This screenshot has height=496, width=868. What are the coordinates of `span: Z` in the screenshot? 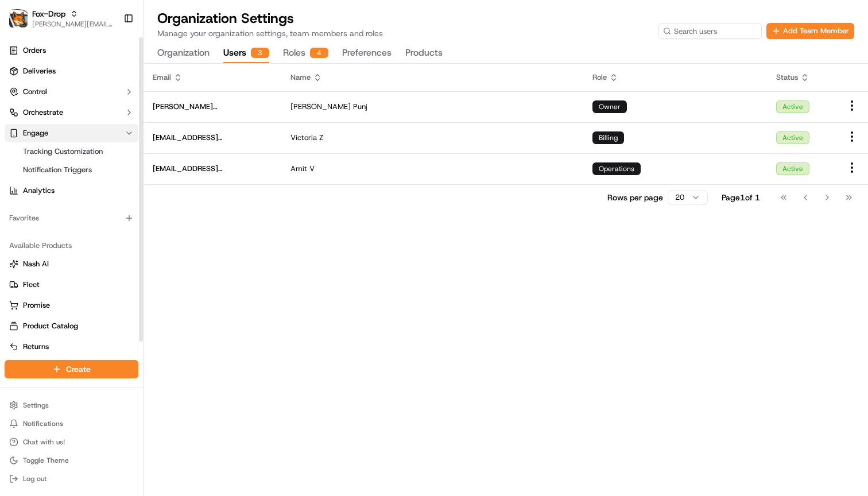 It's located at (321, 138).